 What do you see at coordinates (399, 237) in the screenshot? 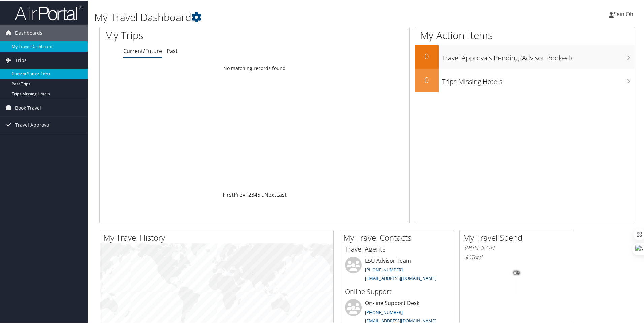
I see `h2: My Travel Contacts` at bounding box center [399, 237].